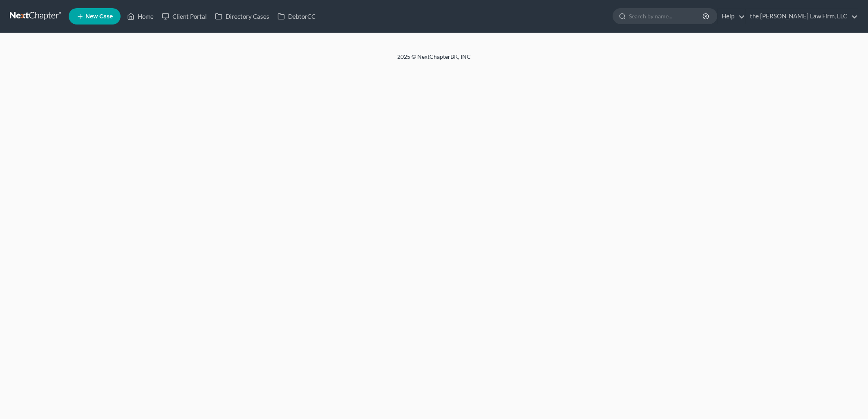 The height and width of the screenshot is (419, 868). Describe the element at coordinates (434, 60) in the screenshot. I see `div: 2025 © NextChapterBK, INC` at that location.